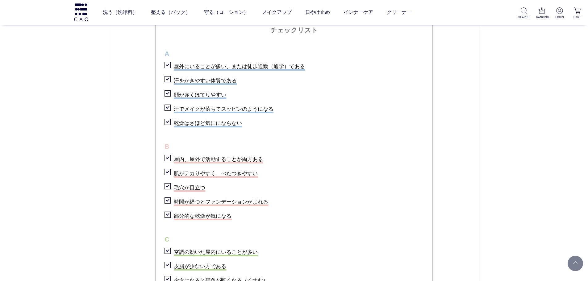  Describe the element at coordinates (294, 215) in the screenshot. I see `li: 部分的な乾燥が気になる` at that location.